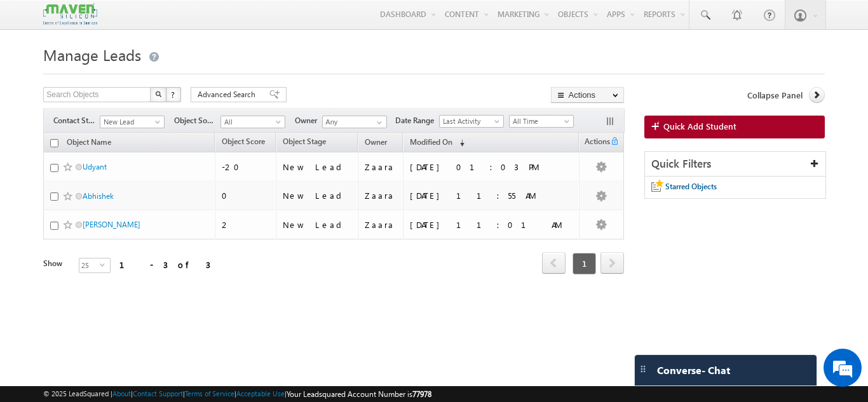 The width and height of the screenshot is (868, 402). Describe the element at coordinates (246, 196) in the screenshot. I see `div: 0` at that location.